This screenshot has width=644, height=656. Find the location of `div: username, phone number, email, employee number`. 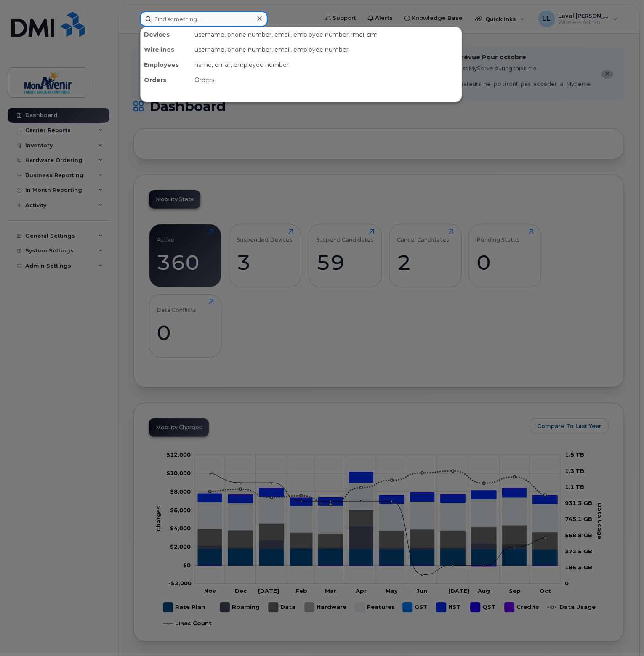

div: username, phone number, email, employee number is located at coordinates (326, 49).